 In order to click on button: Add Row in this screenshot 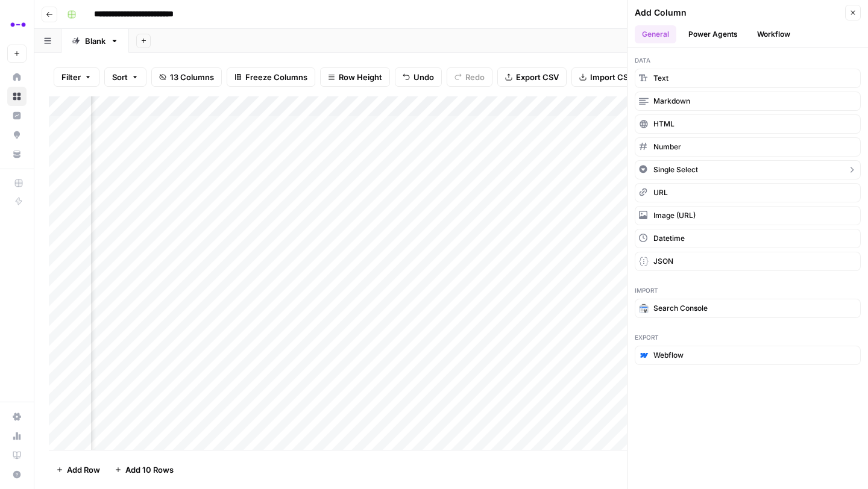, I will do `click(78, 470)`.